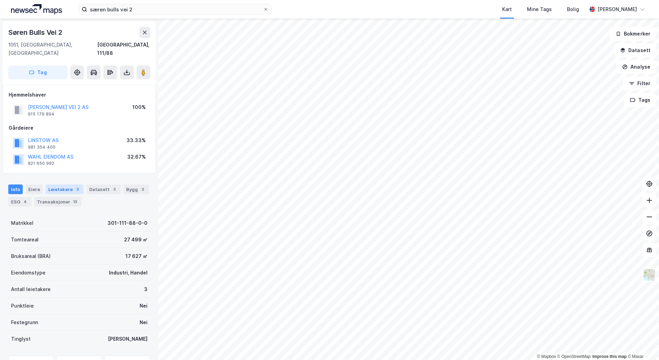  I want to click on div: Søren Bulls Vei 2, so click(36, 32).